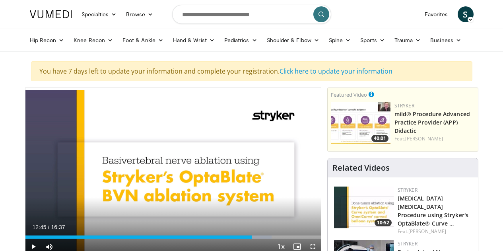 The height and width of the screenshot is (251, 503). Describe the element at coordinates (361, 123) in the screenshot. I see `a: 40:01` at that location.